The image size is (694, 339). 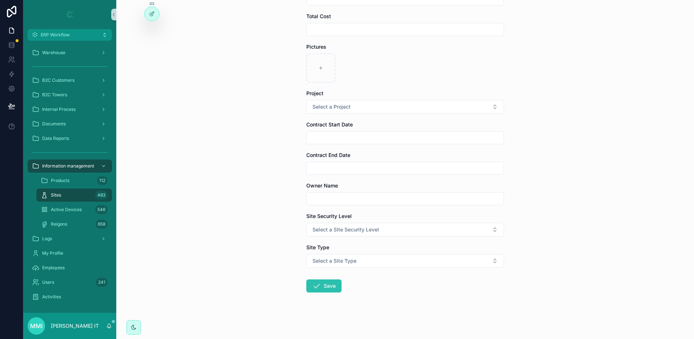 What do you see at coordinates (331, 107) in the screenshot?
I see `span: Select a Project` at bounding box center [331, 107].